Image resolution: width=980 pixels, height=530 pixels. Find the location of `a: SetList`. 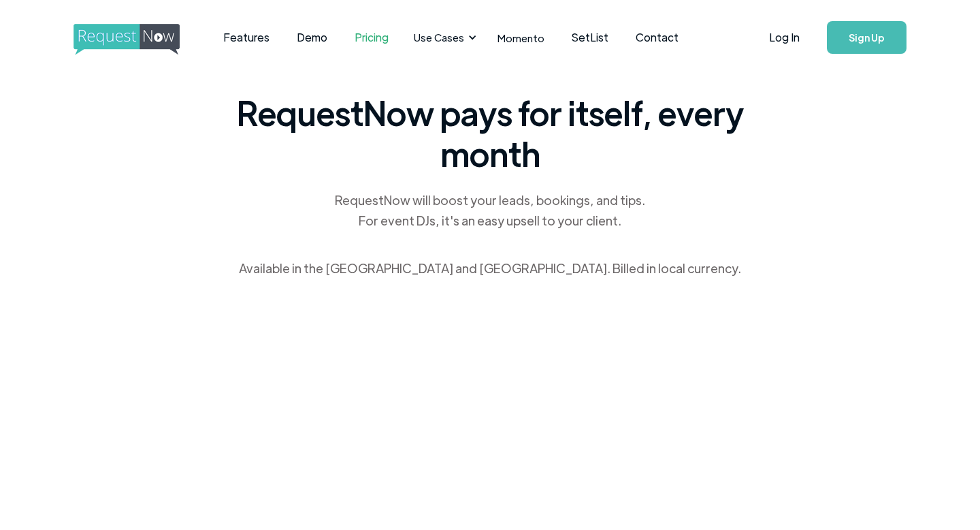

a: SetList is located at coordinates (590, 38).